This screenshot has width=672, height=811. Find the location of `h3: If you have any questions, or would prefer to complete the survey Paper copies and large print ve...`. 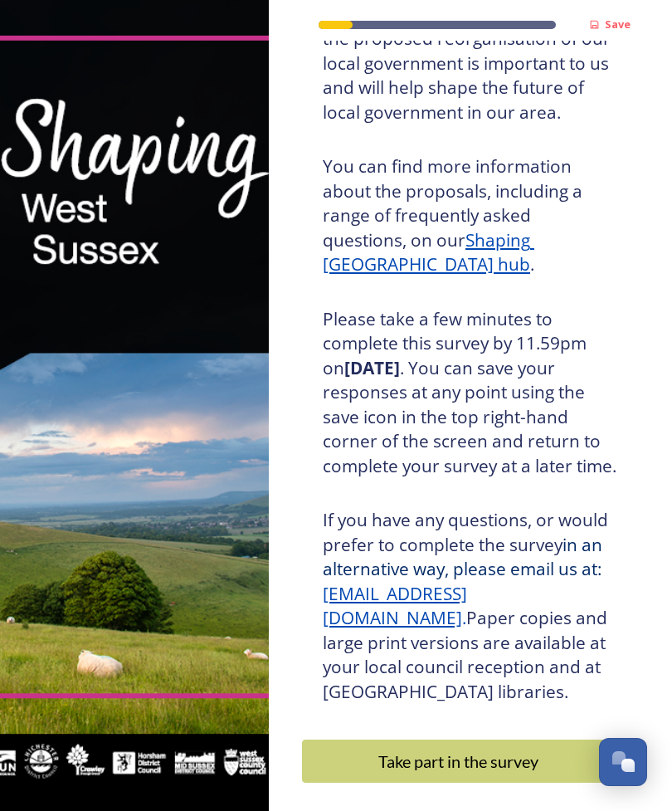

h3: If you have any questions, or would prefer to complete the survey Paper copies and large print ve... is located at coordinates (470, 606).